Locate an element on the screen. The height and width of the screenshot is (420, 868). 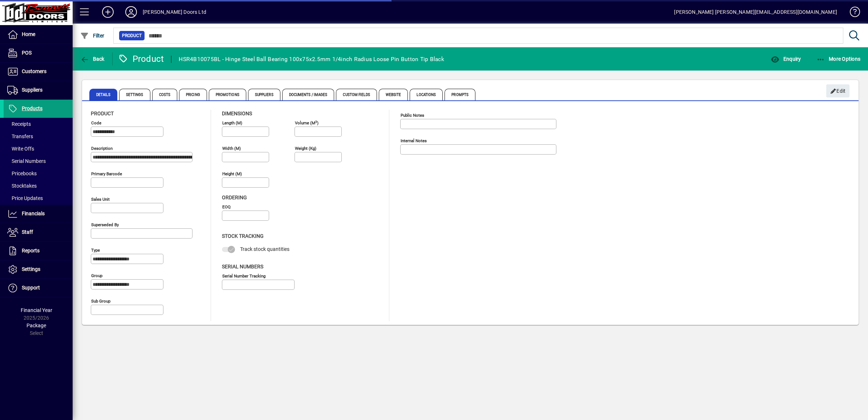
mat-label: Serial Number tracking is located at coordinates (244, 276).